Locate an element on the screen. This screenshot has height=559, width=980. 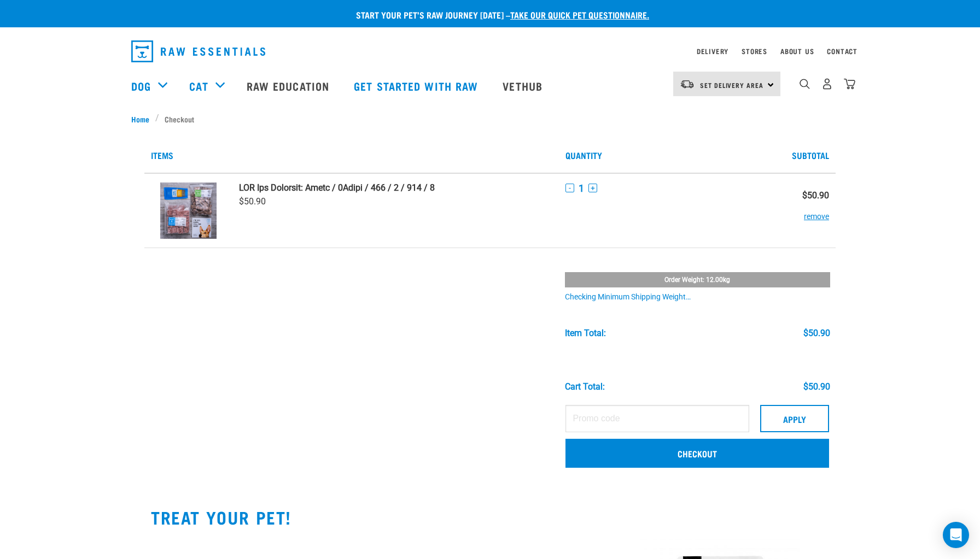
button: remove is located at coordinates (817, 211).